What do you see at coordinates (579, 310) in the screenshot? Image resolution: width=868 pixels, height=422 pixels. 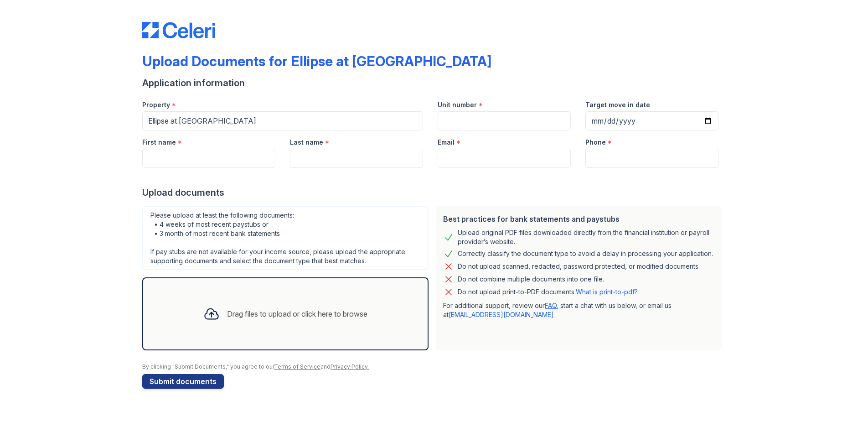 I see `p: For additional support, review our , start a chat with us below, or email us at` at bounding box center [579, 310].